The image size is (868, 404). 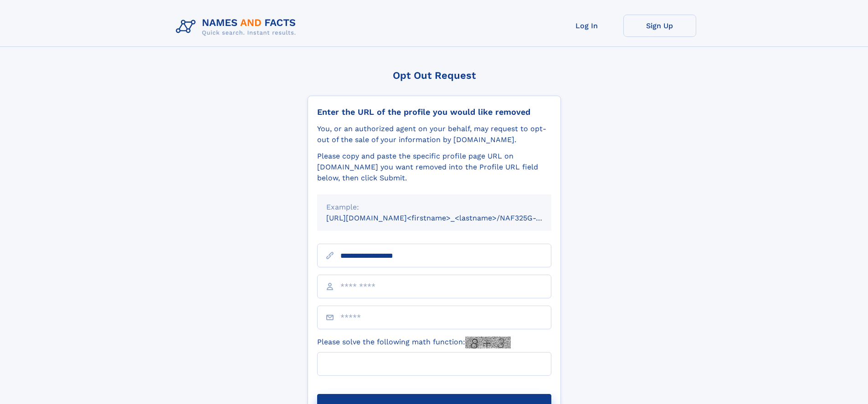 I want to click on div: Enter the URL of the profile you would like removed, so click(x=434, y=112).